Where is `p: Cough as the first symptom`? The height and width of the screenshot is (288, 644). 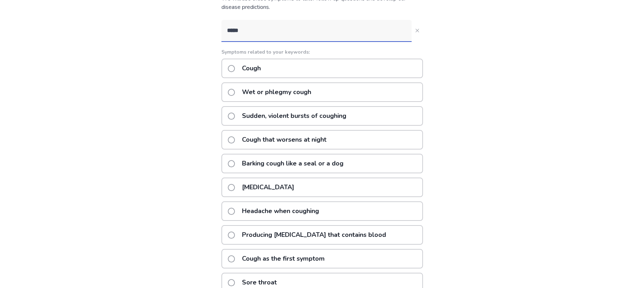
p: Cough as the first symptom is located at coordinates (283, 259).